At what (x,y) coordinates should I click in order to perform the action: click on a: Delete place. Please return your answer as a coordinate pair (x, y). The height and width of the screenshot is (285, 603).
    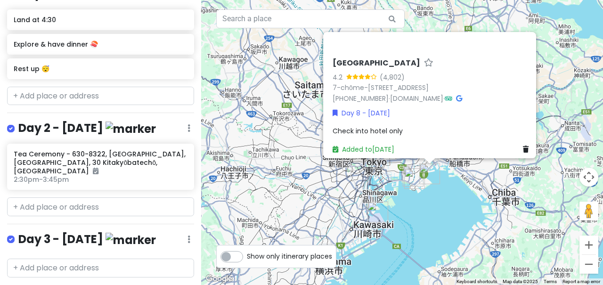
    Looking at the image, I should click on (528, 149).